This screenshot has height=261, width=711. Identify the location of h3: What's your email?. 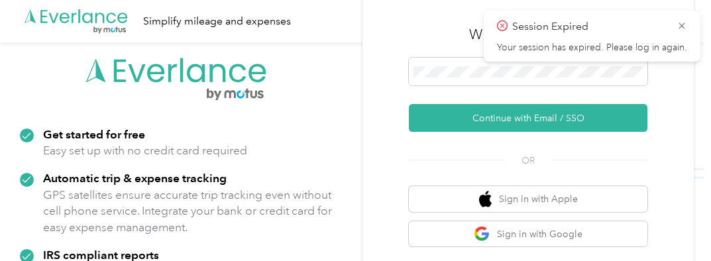
(528, 34).